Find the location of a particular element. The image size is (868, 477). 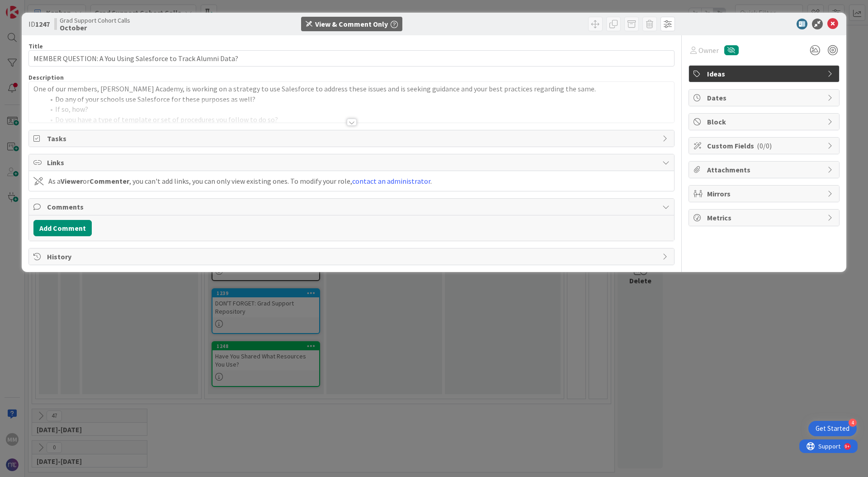

span: Dates is located at coordinates (765, 98).